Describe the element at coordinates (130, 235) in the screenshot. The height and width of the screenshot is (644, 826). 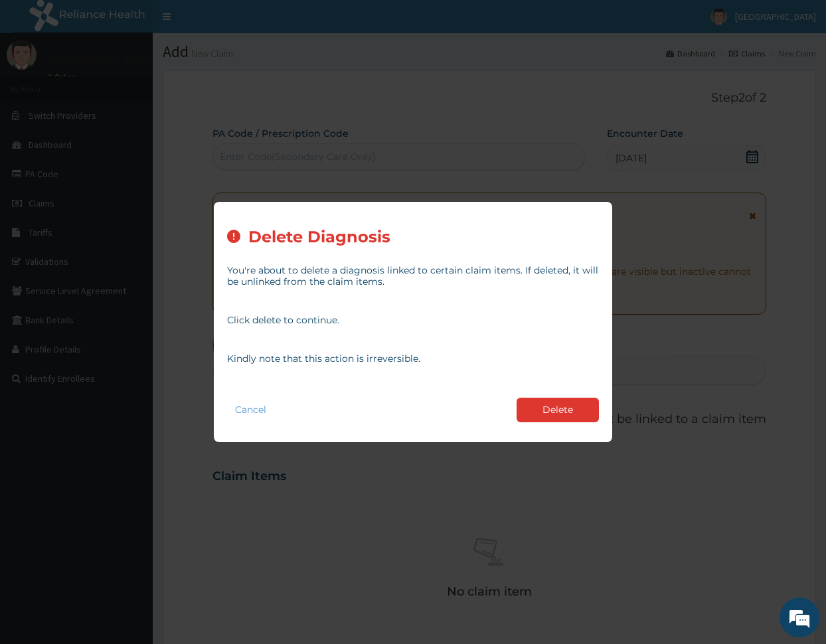
I see `span: We're online!` at that location.